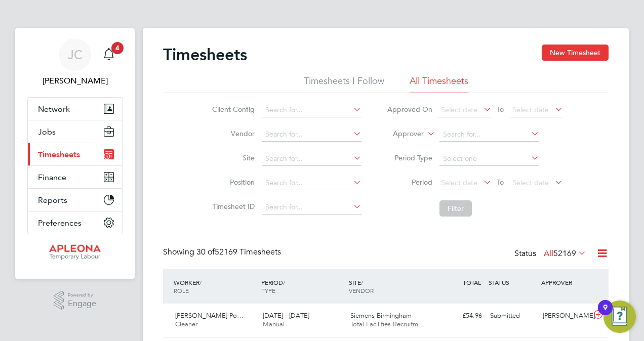 The image size is (644, 341). Describe the element at coordinates (232, 158) in the screenshot. I see `label: Site` at that location.